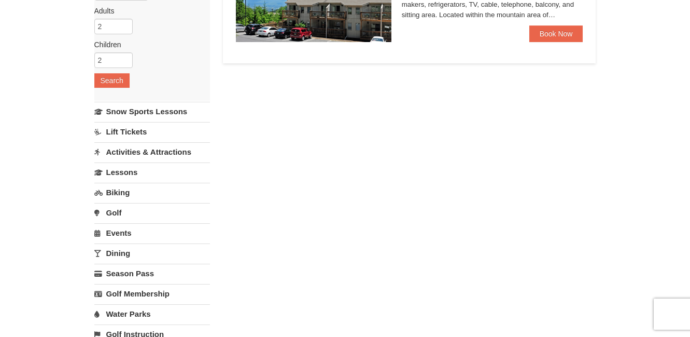 The image size is (690, 337). What do you see at coordinates (152, 151) in the screenshot?
I see `a: Activities & Attractions` at bounding box center [152, 151].